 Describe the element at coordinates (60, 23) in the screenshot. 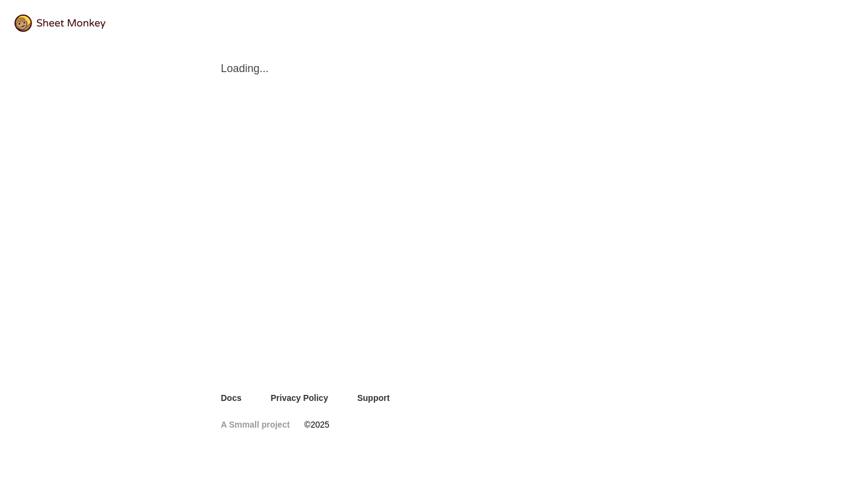

I see `img: logo@2x.png` at that location.